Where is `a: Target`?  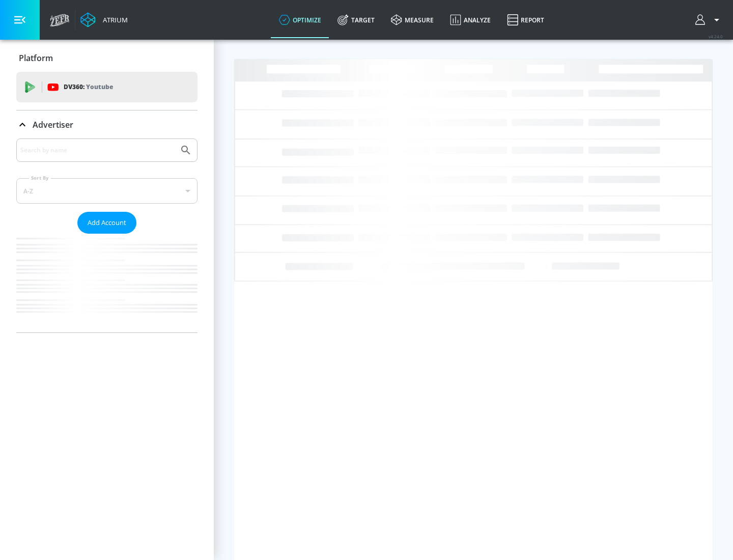
a: Target is located at coordinates (356, 20).